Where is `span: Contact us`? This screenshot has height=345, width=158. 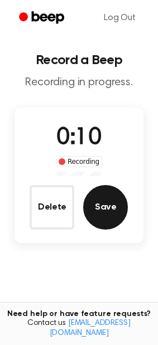
span: Contact us is located at coordinates (79, 329).